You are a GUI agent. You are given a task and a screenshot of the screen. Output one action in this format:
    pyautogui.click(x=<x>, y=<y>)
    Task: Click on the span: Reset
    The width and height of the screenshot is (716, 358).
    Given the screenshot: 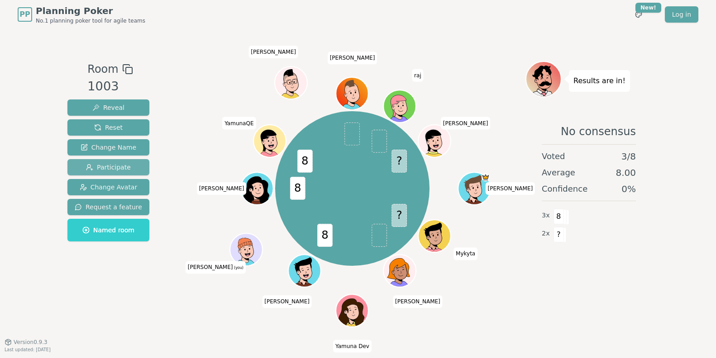 What is the action you would take?
    pyautogui.click(x=108, y=128)
    